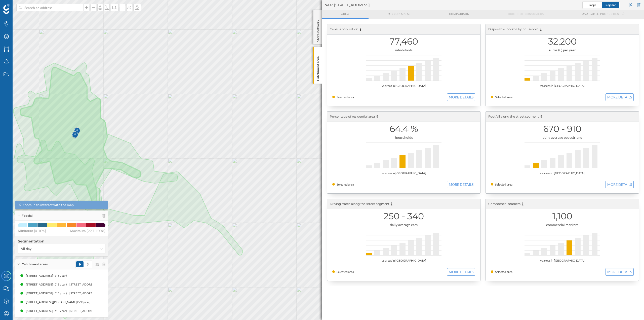 The image size is (644, 320). What do you see at coordinates (601, 14) in the screenshot?
I see `span: Available properties` at bounding box center [601, 14].